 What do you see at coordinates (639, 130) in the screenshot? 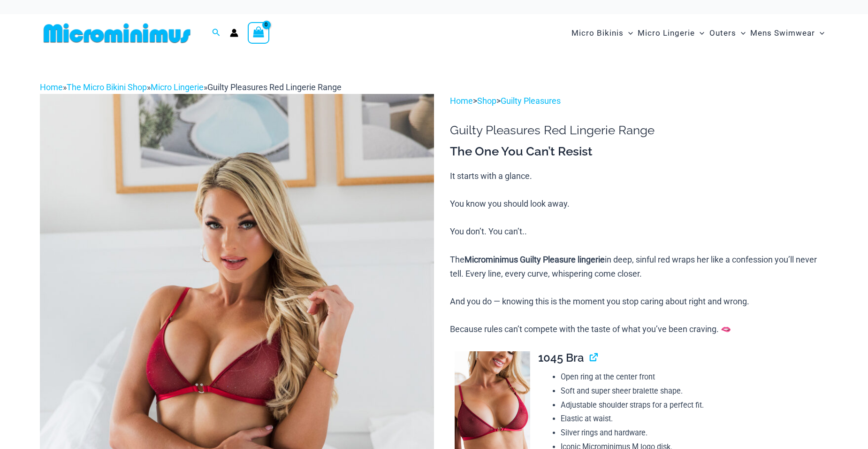
I see `h1: Guilty Pleasures Red Lingerie Range` at bounding box center [639, 130].